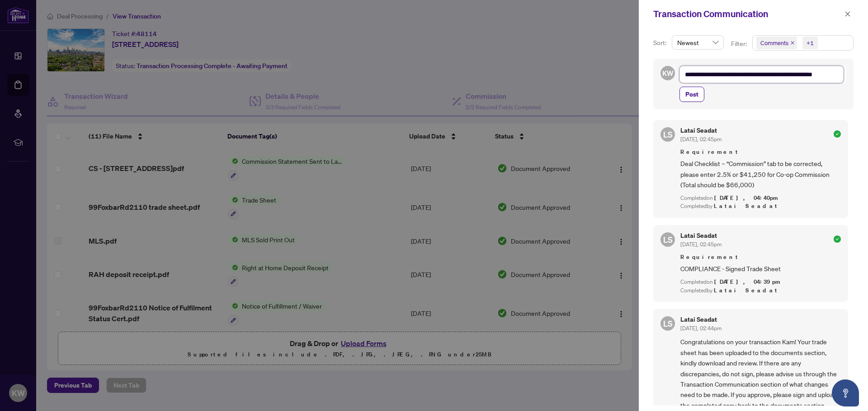 This screenshot has height=411, width=868. Describe the element at coordinates (691, 95) in the screenshot. I see `span: Post` at that location.